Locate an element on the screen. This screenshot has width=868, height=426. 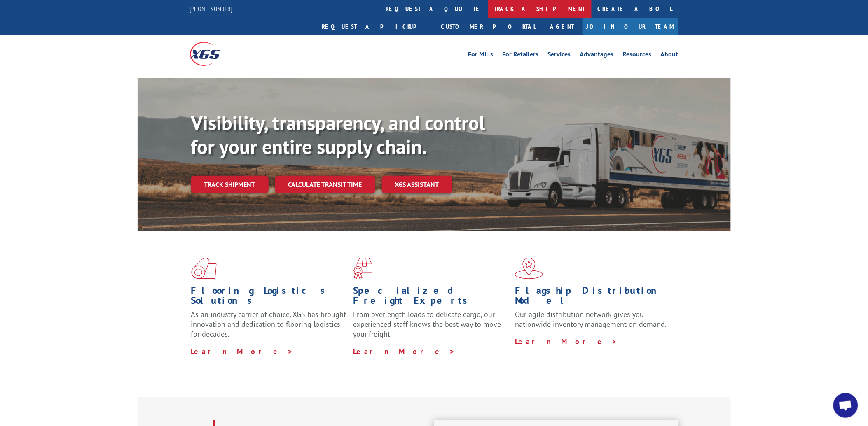
a: Track shipment is located at coordinates (229, 184).